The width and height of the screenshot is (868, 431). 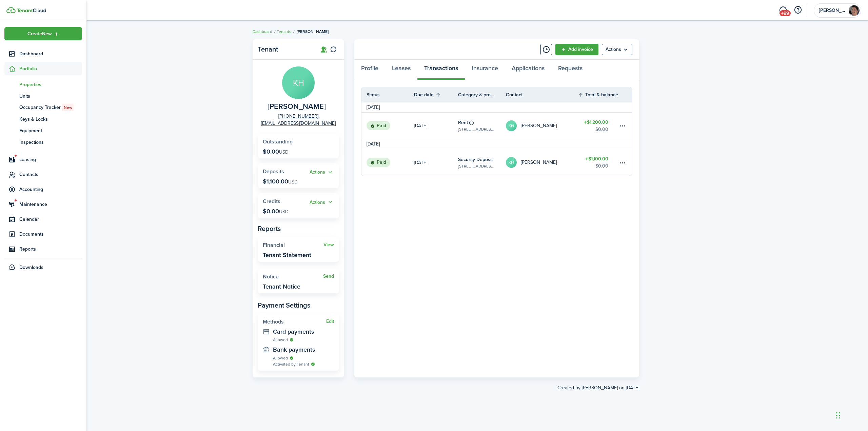 What do you see at coordinates (328, 276) in the screenshot?
I see `widget-stats-action: Send` at bounding box center [328, 276].